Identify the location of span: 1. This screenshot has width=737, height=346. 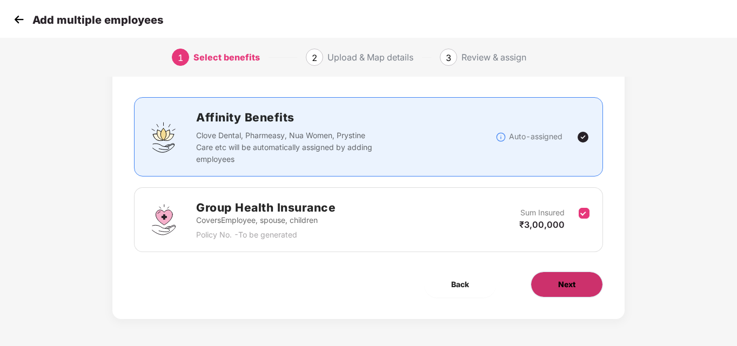
(180, 58).